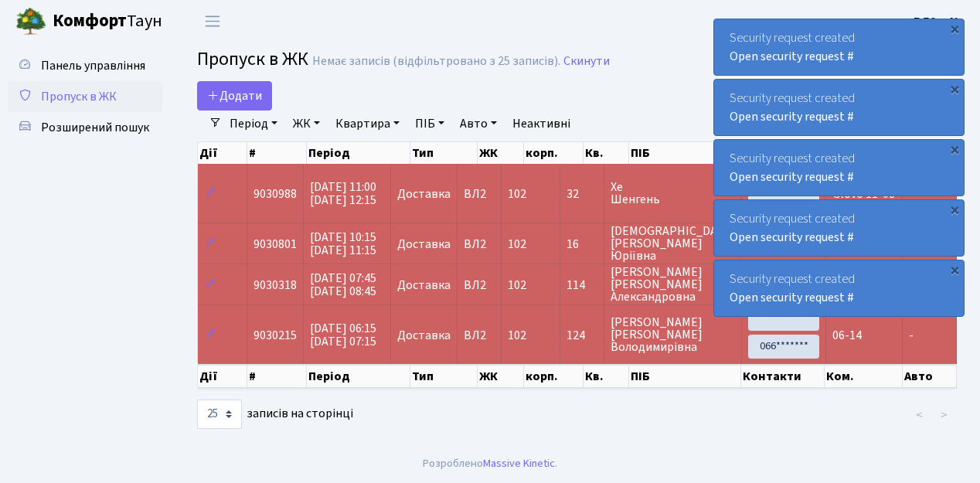  Describe the element at coordinates (254, 123) in the screenshot. I see `a: Період` at that location.